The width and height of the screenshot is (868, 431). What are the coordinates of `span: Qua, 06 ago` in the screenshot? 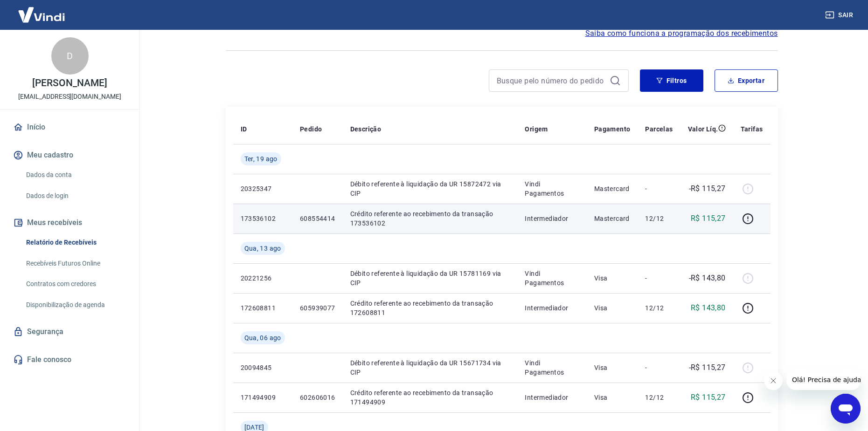 It's located at (263, 338).